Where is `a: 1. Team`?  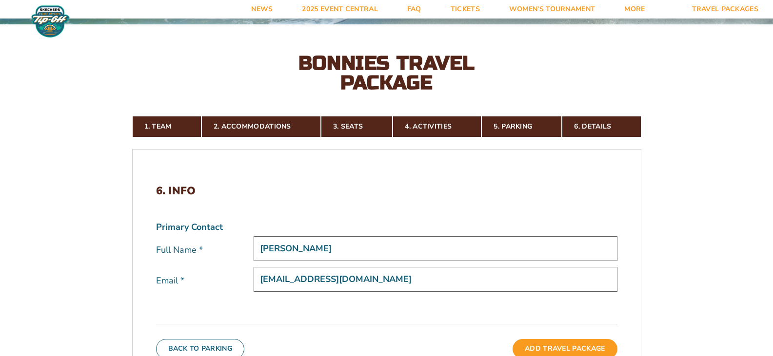 a: 1. Team is located at coordinates (167, 127).